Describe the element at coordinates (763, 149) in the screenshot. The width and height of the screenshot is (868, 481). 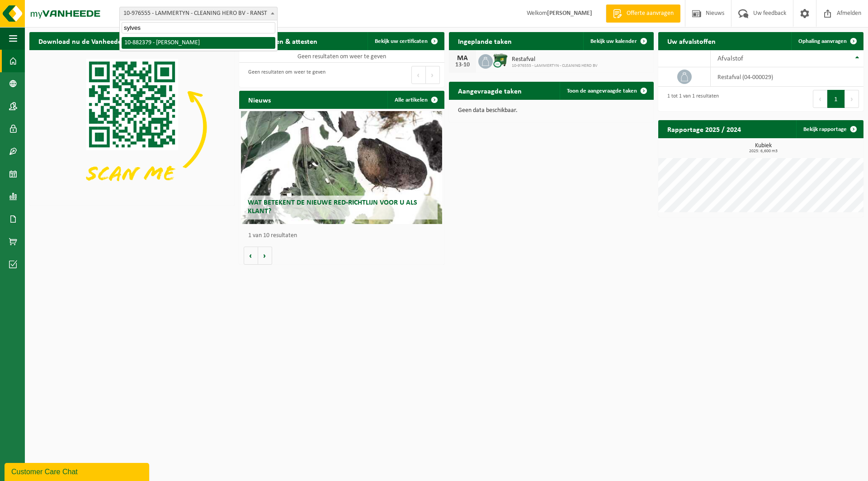
I see `h3: Kubiek` at that location.